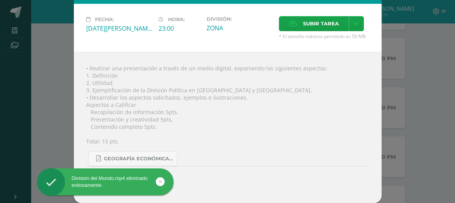  Describe the element at coordinates (239, 28) in the screenshot. I see `div: ZONA` at that location.